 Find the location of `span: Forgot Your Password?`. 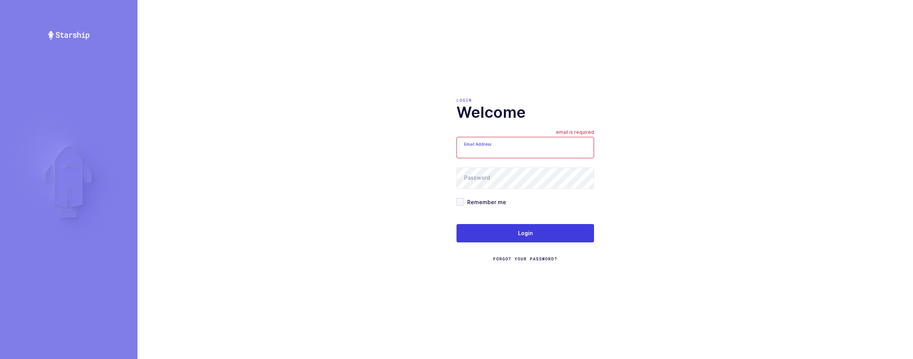

span: Forgot Your Password? is located at coordinates (526, 259).